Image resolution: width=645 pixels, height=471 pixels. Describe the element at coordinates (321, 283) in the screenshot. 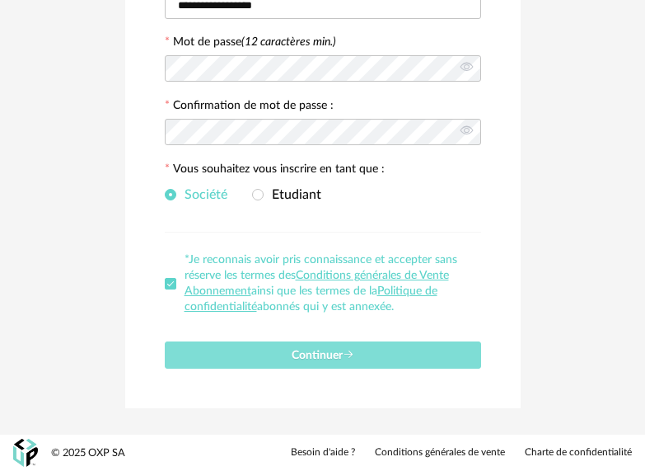

I see `span: *Je reconnais avoir pris connaissance et accepter sans réserve les termes des ainsi que les terme...` at that location.